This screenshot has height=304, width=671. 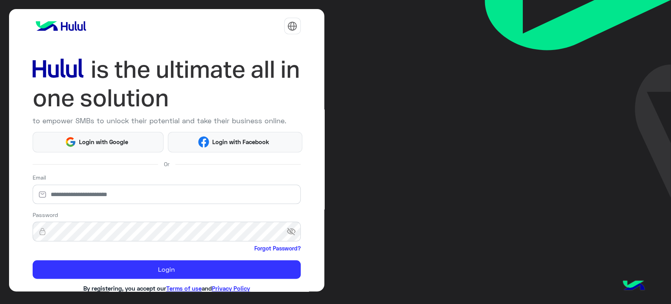 What do you see at coordinates (204, 142) in the screenshot?
I see `img: Facebook` at bounding box center [204, 142].